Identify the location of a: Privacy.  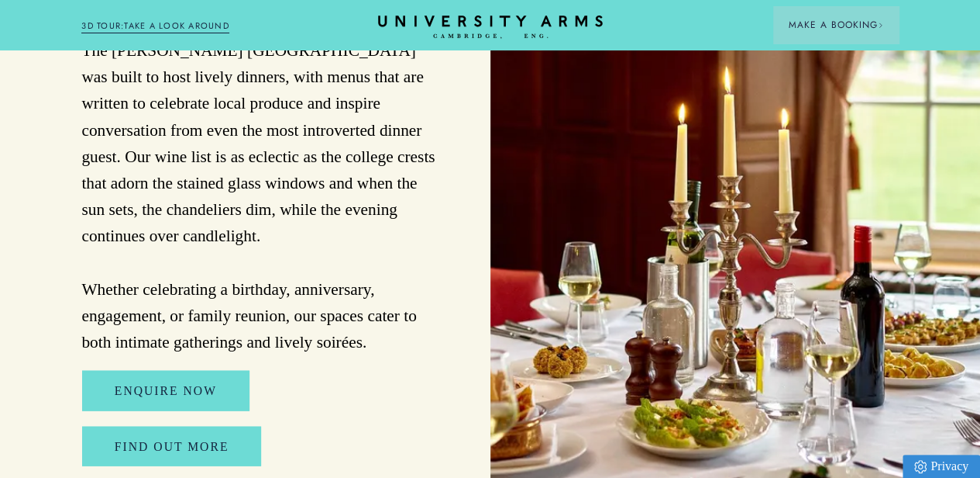
(942, 466).